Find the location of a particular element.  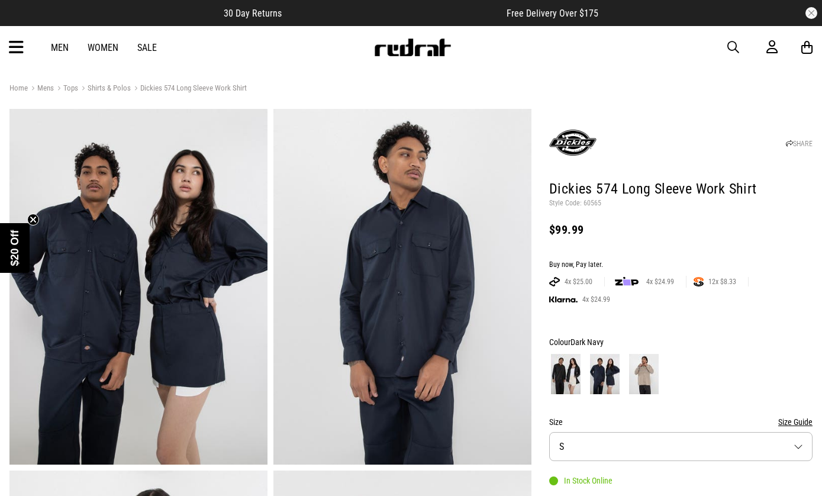

a: Tops is located at coordinates (66, 89).